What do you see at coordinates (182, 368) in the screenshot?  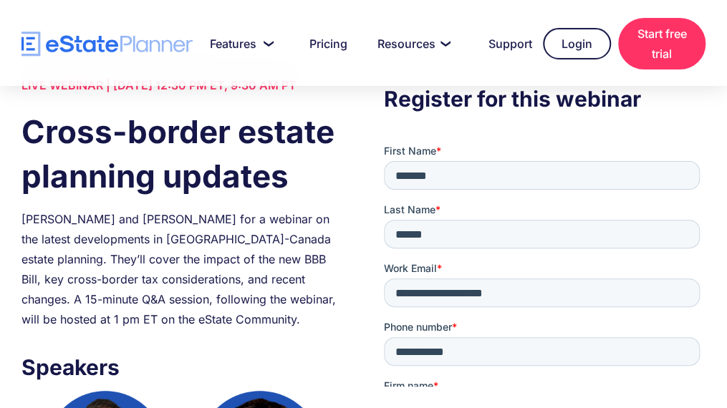 I see `h3: Speakers` at bounding box center [182, 368].